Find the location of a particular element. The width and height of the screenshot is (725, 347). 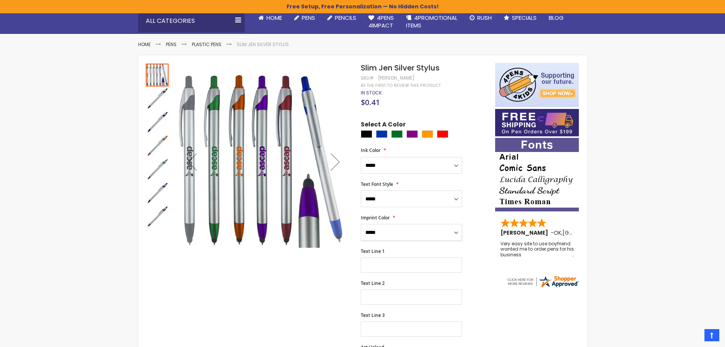

a: Be the first to review this product is located at coordinates (401, 85).